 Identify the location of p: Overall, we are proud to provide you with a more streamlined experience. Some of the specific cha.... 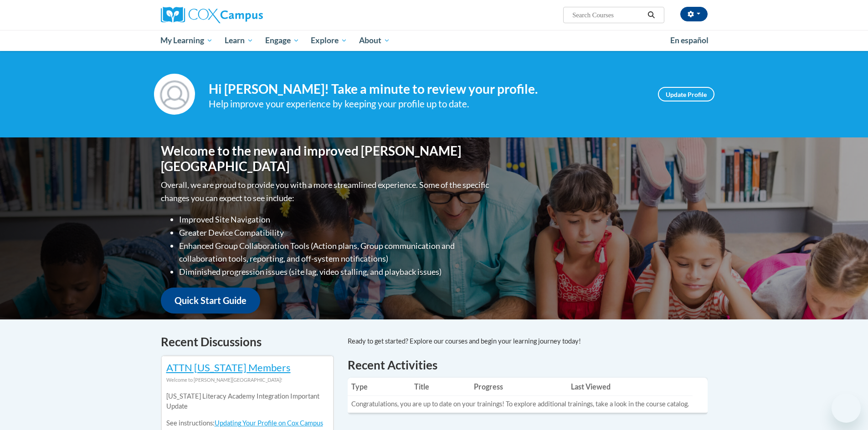
(326, 191).